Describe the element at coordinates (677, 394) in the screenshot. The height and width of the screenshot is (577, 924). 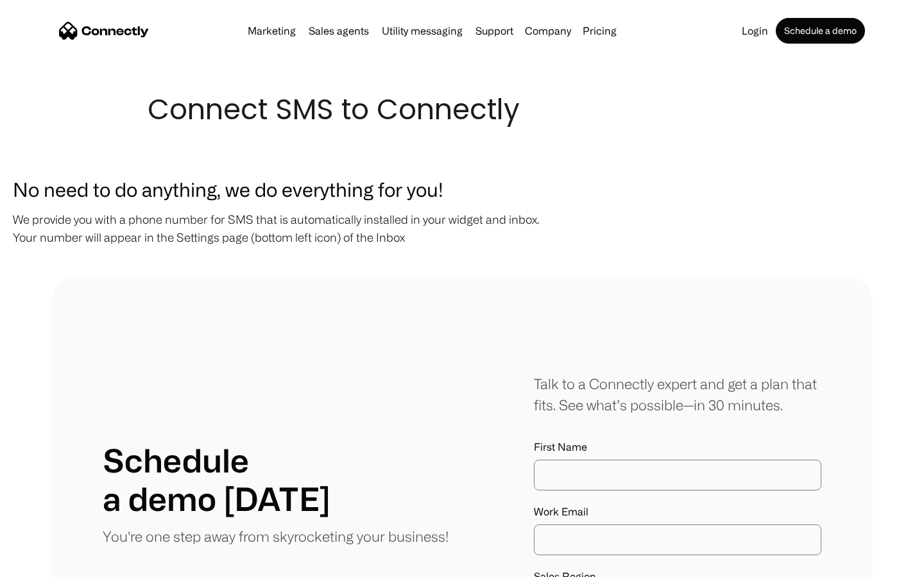
I see `div: Talk to a Connectly expert and get a plan that fits. See what’s possible—in 30 minutes.` at that location.